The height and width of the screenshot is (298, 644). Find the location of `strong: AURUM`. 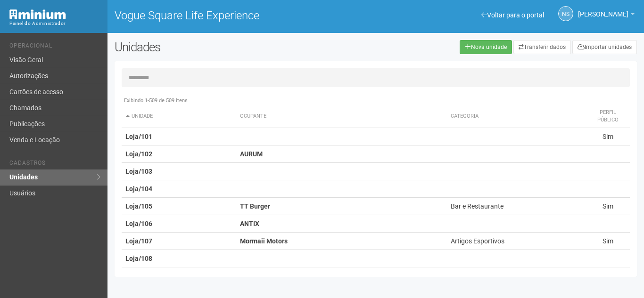

strong: AURUM is located at coordinates (251, 154).